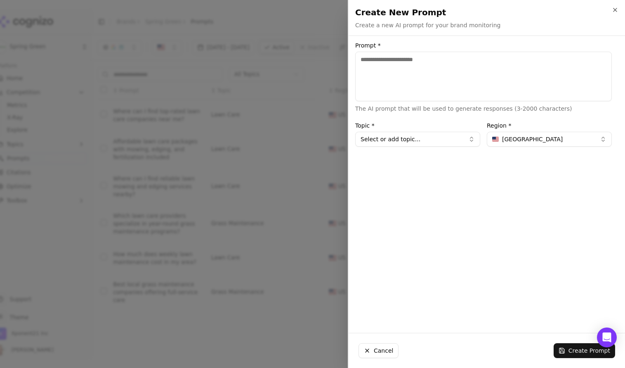 The width and height of the screenshot is (625, 368). Describe the element at coordinates (549, 125) in the screenshot. I see `label: Region *` at that location.